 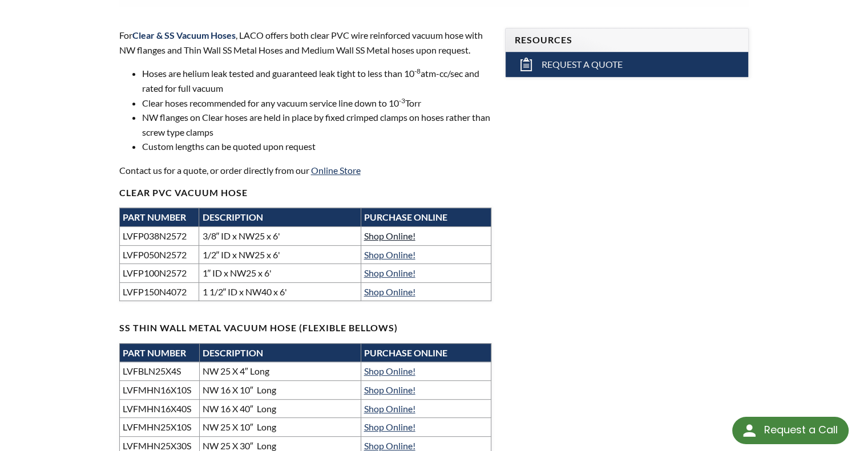 I want to click on strong: Clear & SS Vacuum Hoses, so click(x=184, y=35).